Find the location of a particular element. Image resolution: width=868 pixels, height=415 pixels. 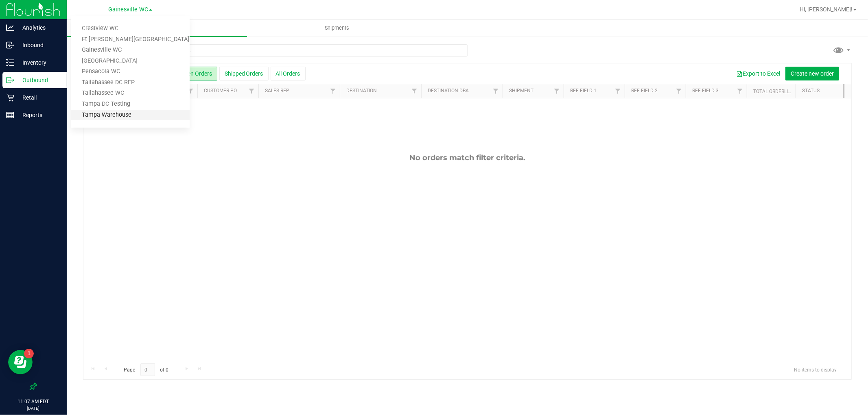

span: Gainesville WC is located at coordinates (128, 9).